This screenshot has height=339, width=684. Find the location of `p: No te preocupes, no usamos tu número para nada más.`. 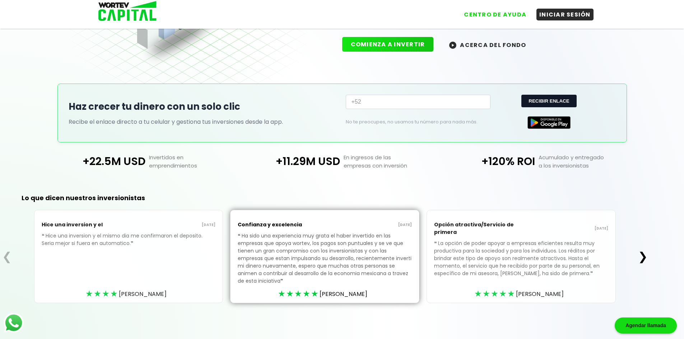

p: No te preocupes, no usamos tu número para nada más. is located at coordinates (412, 122).